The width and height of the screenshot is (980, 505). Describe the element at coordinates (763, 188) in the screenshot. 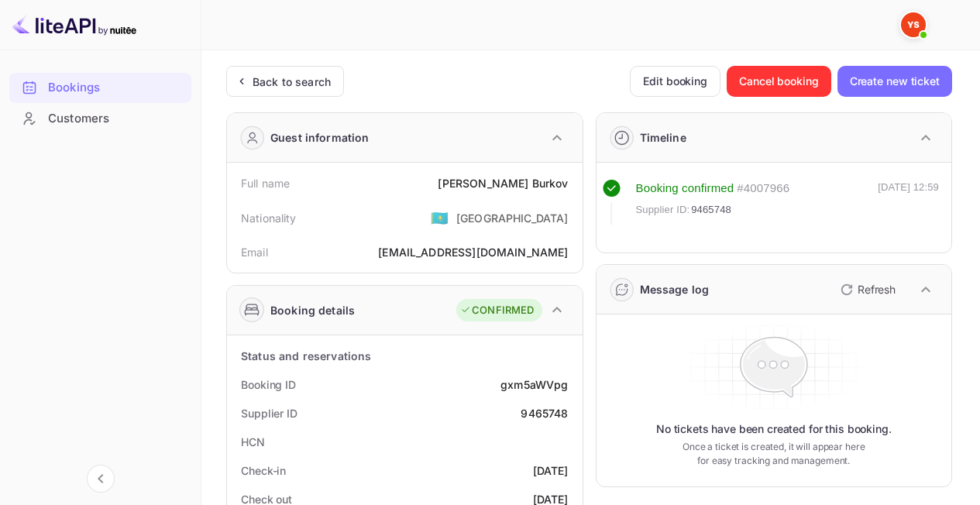

I see `div: # 4007966` at that location.